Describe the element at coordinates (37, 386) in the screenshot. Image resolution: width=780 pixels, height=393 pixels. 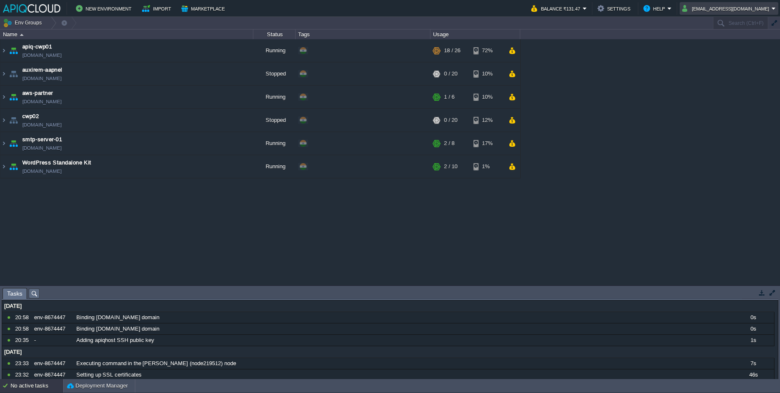
I see `div: No active tasks` at that location.